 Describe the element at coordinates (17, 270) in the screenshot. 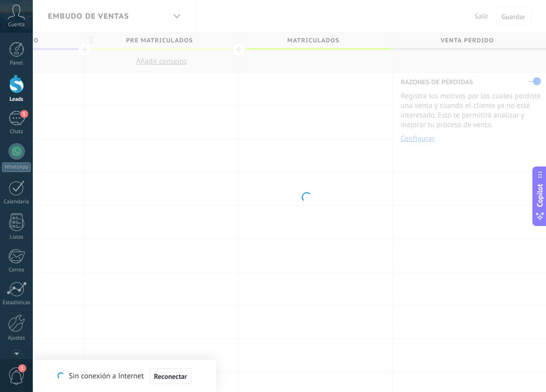

I see `div: Correo` at that location.